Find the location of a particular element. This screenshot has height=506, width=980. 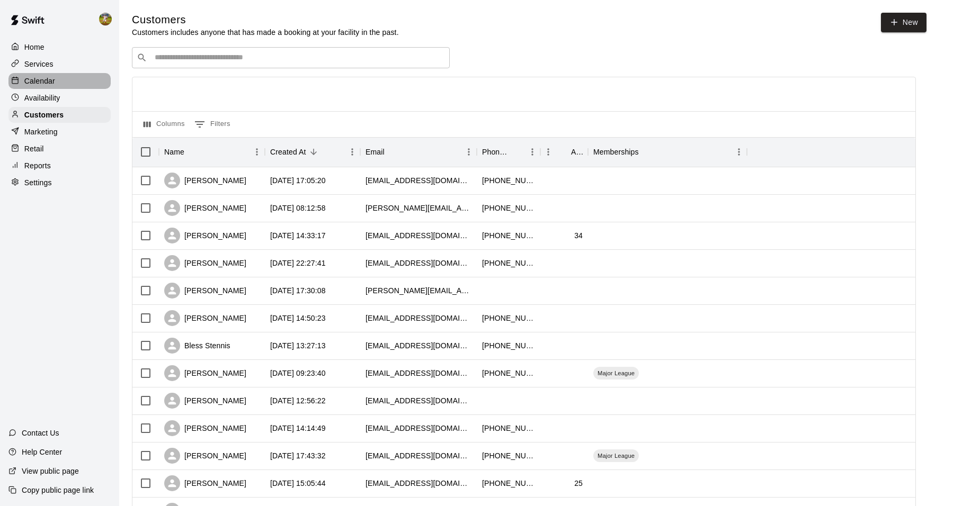

div: 2025-08-23 15:05:44 is located at coordinates (298, 483).